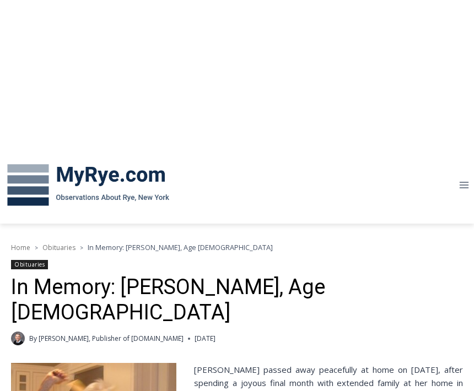 The width and height of the screenshot is (474, 391). I want to click on a: Home, so click(20, 247).